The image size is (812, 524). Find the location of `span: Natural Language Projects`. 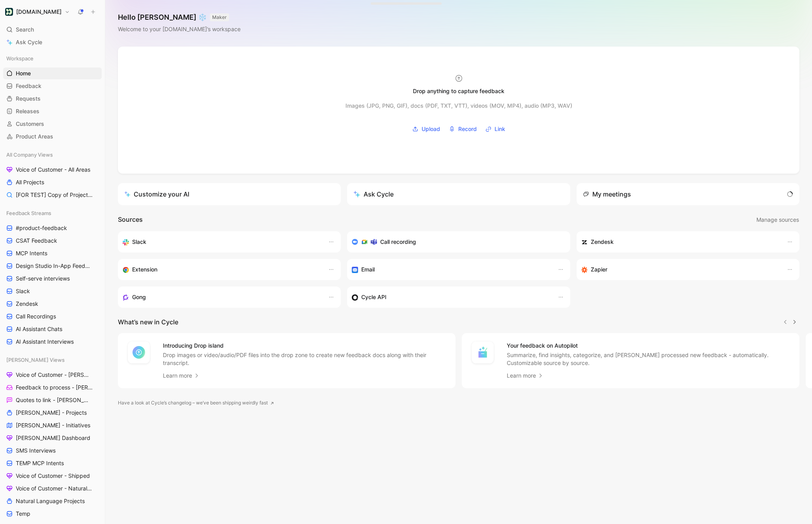

span: Natural Language Projects is located at coordinates (50, 501).